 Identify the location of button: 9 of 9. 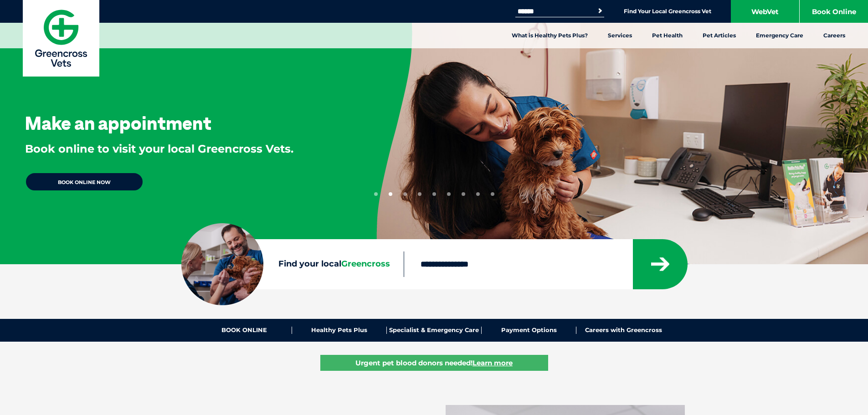
(493, 194).